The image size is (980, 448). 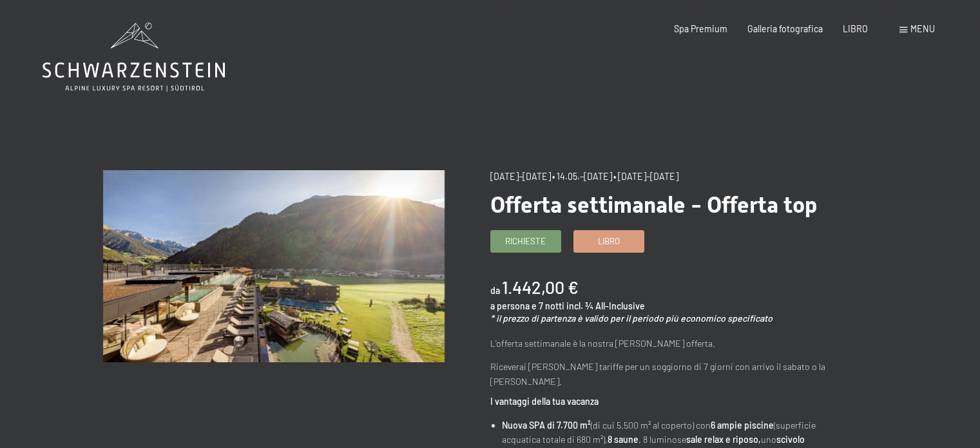 What do you see at coordinates (546, 425) in the screenshot?
I see `font: Nuova SPA di 7.700 m²` at bounding box center [546, 425].